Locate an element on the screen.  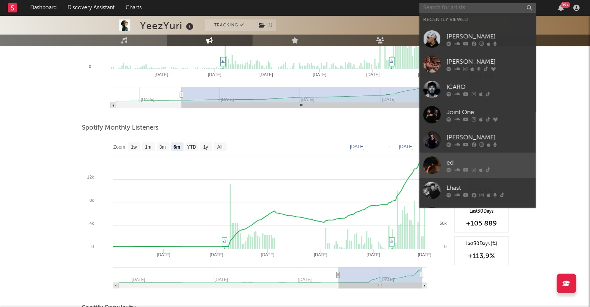
text: 50k is located at coordinates (443, 223).